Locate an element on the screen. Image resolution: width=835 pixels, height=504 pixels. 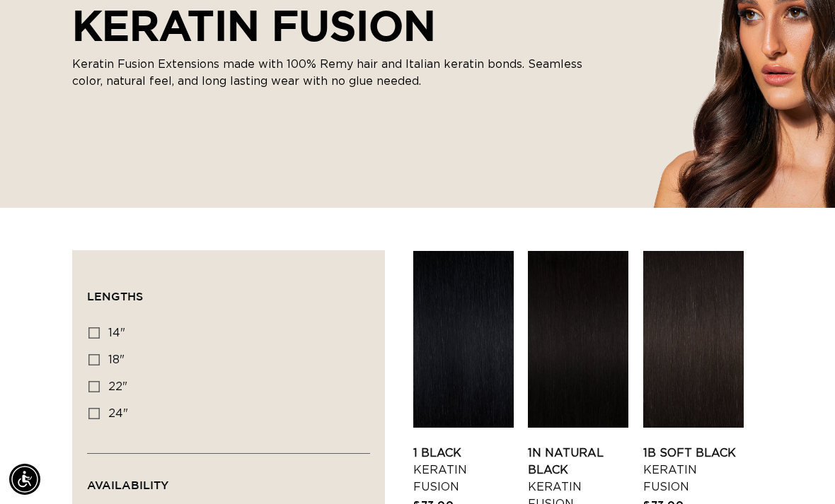
span: Availability is located at coordinates (128, 485).